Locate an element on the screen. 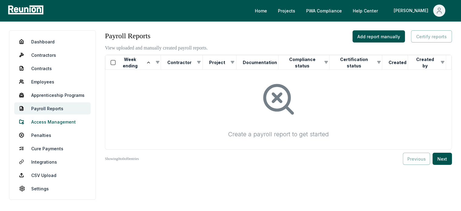 The image size is (461, 211). a: Apprenticeship Programs is located at coordinates (52, 95).